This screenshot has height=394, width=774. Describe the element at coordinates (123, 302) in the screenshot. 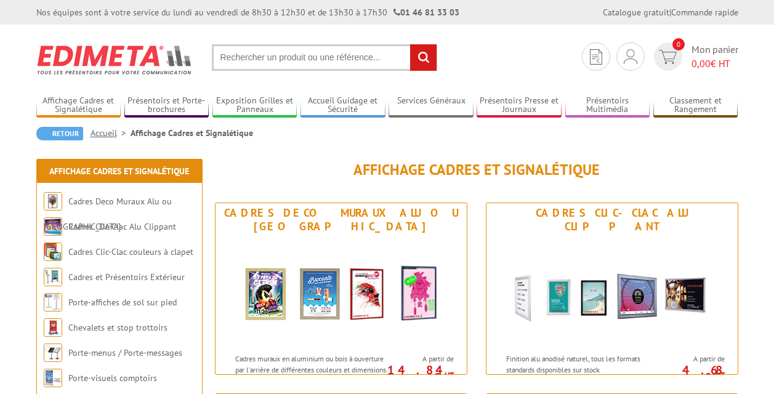

I see `a: Porte-affiches de sol sur pied` at that location.